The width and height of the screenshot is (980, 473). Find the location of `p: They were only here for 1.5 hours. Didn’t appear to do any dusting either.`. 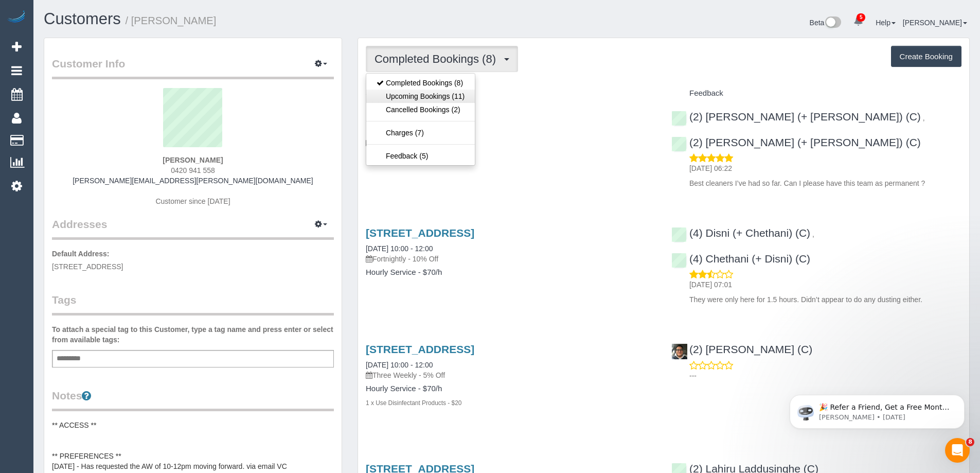

p: They were only here for 1.5 hours. Didn’t appear to do any dusting either. is located at coordinates (825, 300).